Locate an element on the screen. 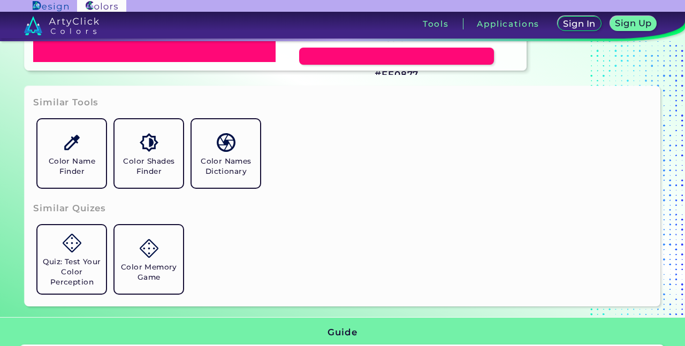  img: icon_color_name_finder.svg is located at coordinates (72, 142).